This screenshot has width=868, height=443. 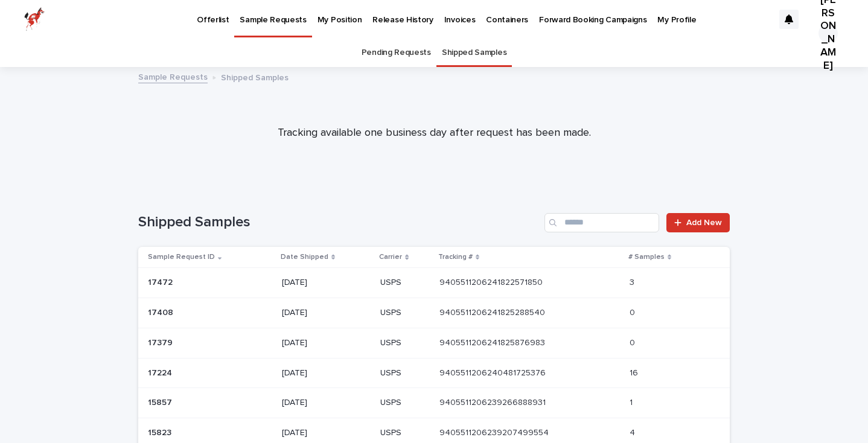 What do you see at coordinates (161, 372) in the screenshot?
I see `p: 17224` at bounding box center [161, 372].